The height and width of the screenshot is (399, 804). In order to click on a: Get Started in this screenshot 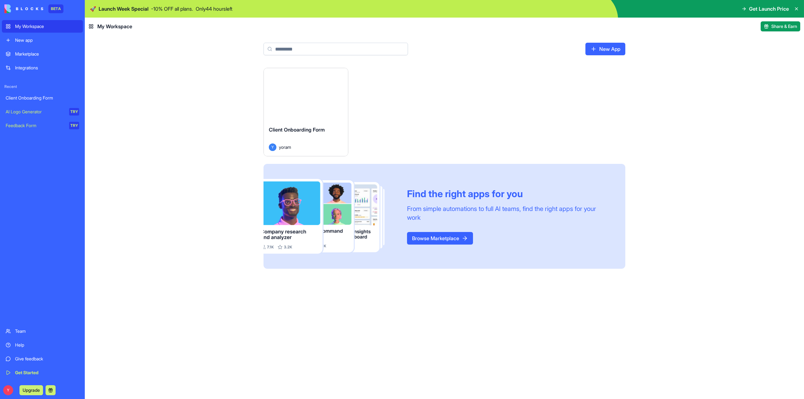, I will do `click(42, 373)`.